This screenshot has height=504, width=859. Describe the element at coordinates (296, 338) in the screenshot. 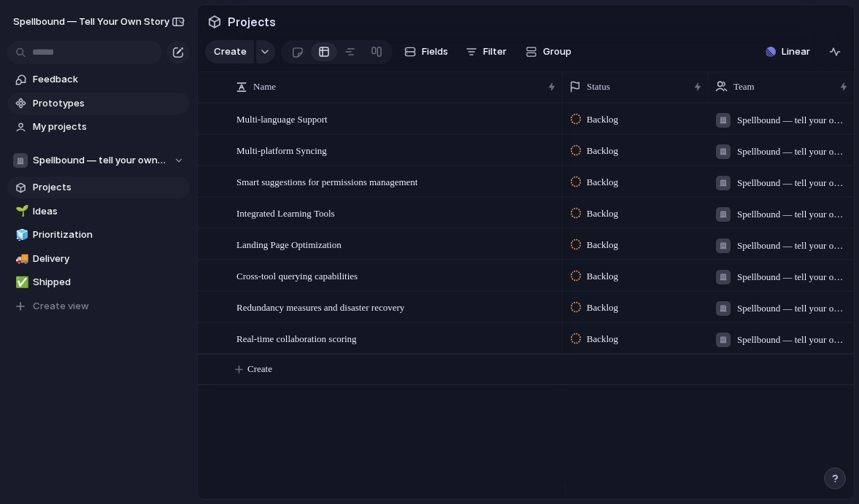

I see `span: Real-time collaboration scoring` at that location.